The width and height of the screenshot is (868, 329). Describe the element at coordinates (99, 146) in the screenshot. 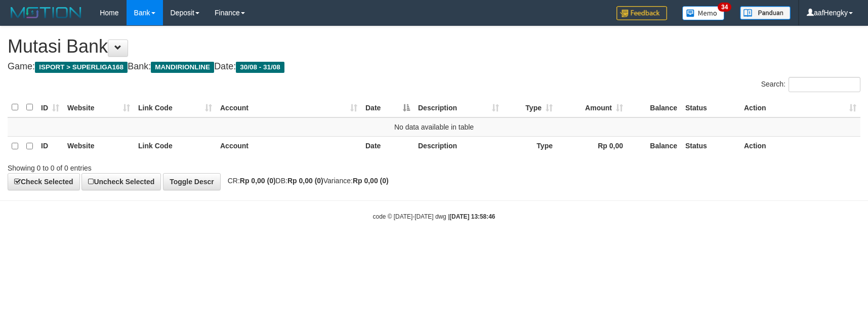

I see `th: Website` at that location.